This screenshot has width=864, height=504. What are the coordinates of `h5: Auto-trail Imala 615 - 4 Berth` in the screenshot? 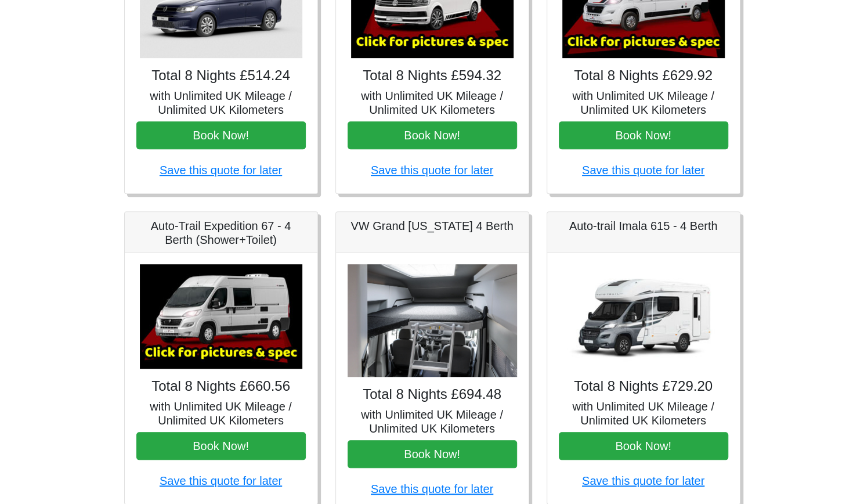 It's located at (643, 226).